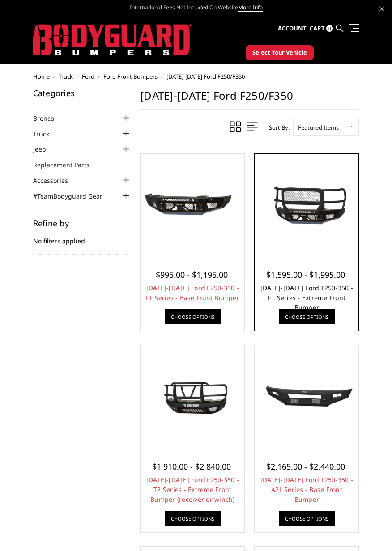 This screenshot has width=392, height=551. I want to click on span: $1,595.00 - $1,995.00, so click(305, 275).